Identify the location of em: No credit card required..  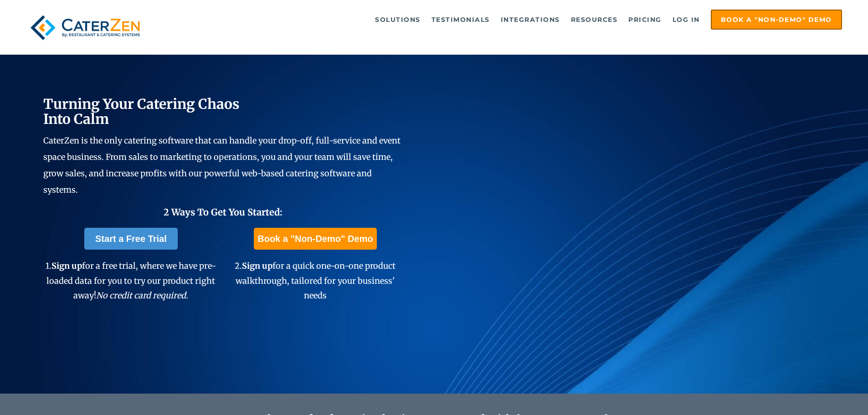
(142, 295).